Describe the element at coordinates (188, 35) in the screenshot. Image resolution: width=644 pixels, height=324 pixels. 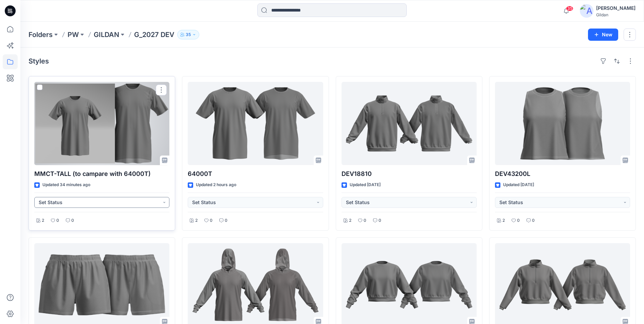
I see `button: 35` at that location.